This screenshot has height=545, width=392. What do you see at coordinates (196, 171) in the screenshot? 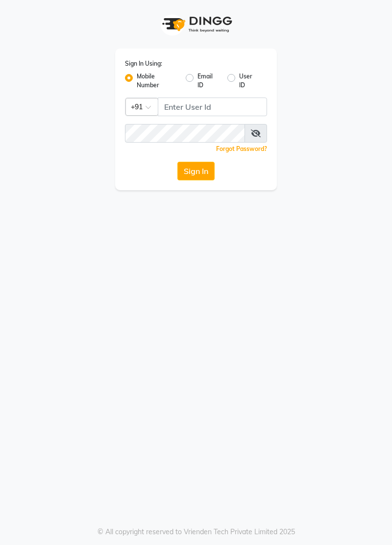
I see `button: Sign In` at bounding box center [196, 171].